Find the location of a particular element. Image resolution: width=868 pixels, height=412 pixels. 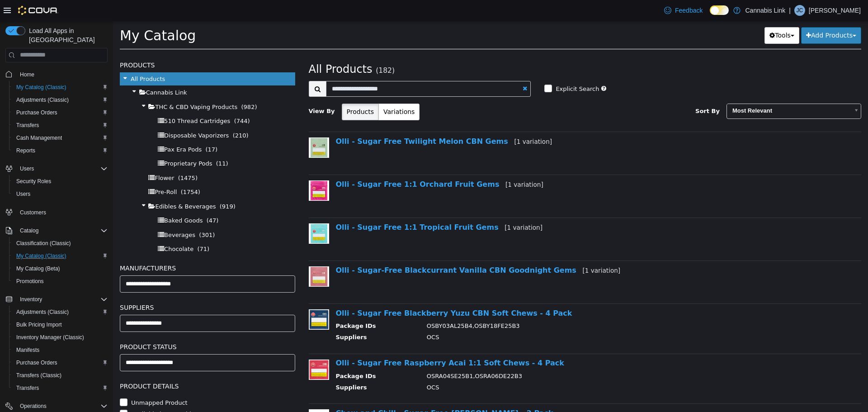

span: (982) is located at coordinates (136, 86).